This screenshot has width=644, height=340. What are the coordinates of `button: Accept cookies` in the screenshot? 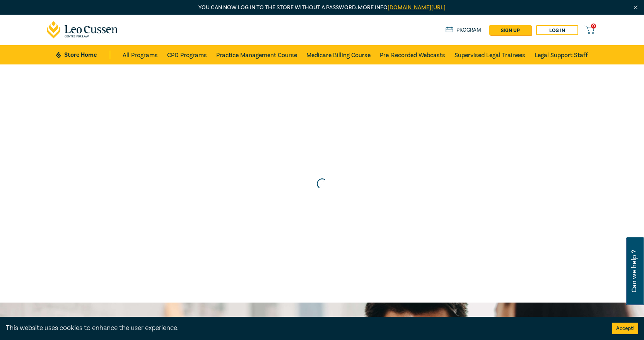 It's located at (625, 329).